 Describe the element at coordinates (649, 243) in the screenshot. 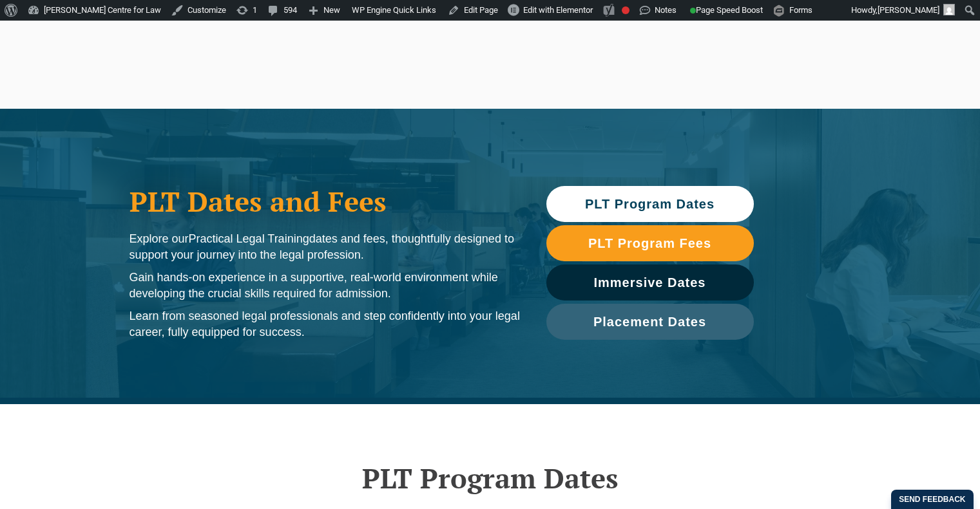

I see `span: PLT Program Fees` at that location.